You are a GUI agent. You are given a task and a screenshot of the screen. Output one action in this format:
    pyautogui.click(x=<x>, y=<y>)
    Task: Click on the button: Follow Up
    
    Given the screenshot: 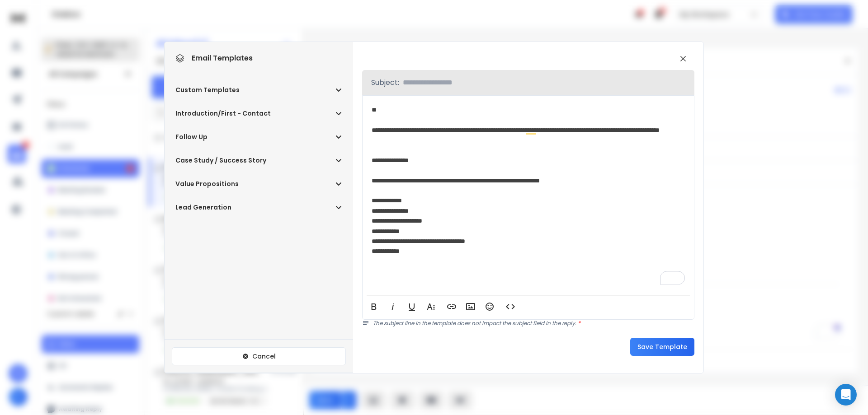 What is the action you would take?
    pyautogui.click(x=259, y=137)
    